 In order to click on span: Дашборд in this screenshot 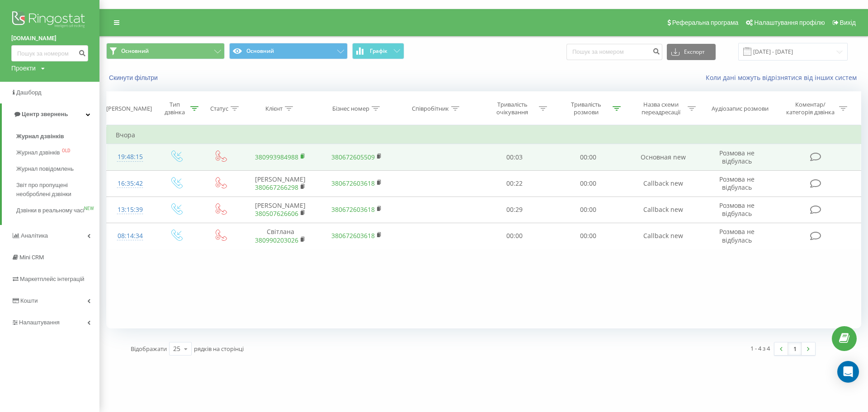, I will do `click(29, 92)`.